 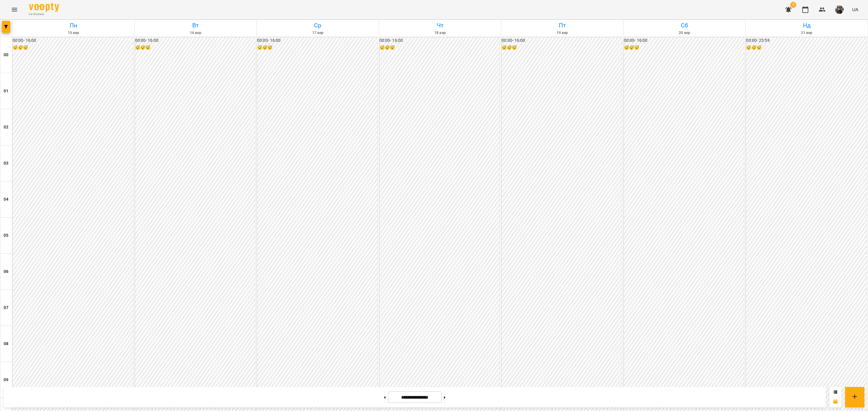 I want to click on h6: Сб, so click(x=685, y=25).